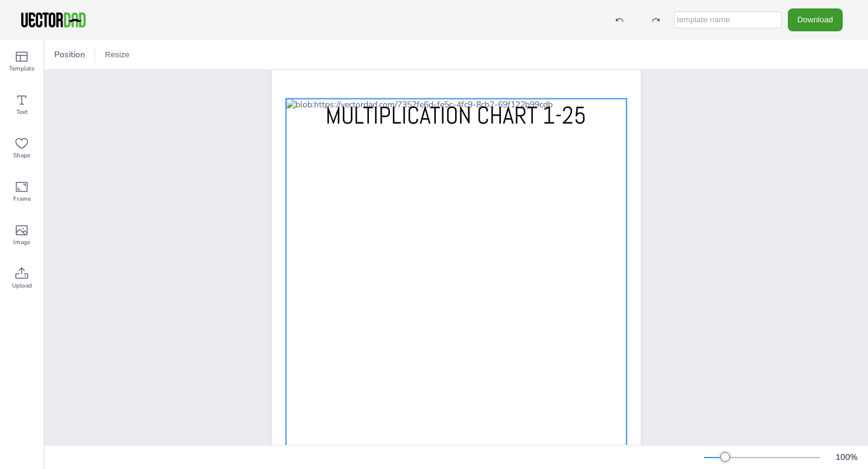  What do you see at coordinates (815, 20) in the screenshot?
I see `button: Download` at bounding box center [815, 20].